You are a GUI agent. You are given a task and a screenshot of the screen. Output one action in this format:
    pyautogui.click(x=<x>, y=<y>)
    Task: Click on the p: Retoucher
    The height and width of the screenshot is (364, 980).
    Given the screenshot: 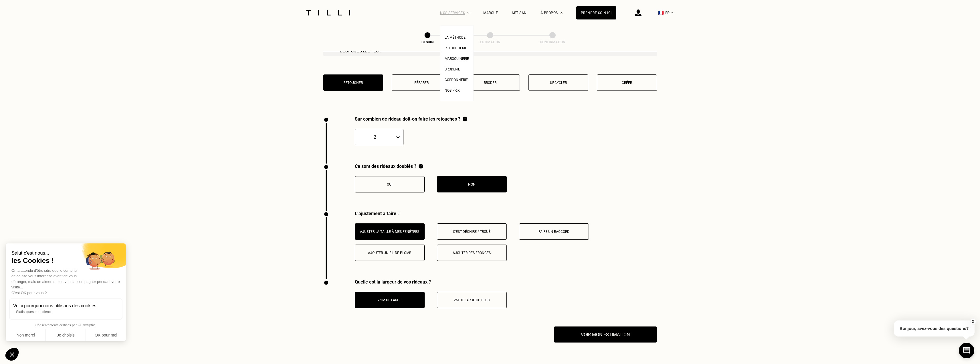 What is the action you would take?
    pyautogui.click(x=353, y=83)
    